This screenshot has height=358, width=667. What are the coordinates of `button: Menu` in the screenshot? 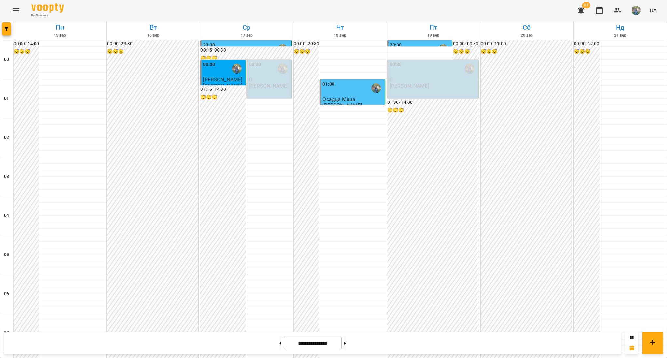 It's located at (16, 10).